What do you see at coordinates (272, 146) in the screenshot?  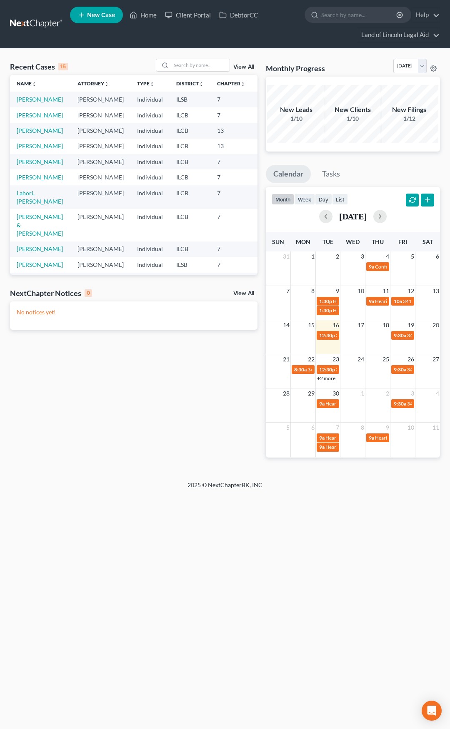 I see `td: 25-70364` at bounding box center [272, 146].